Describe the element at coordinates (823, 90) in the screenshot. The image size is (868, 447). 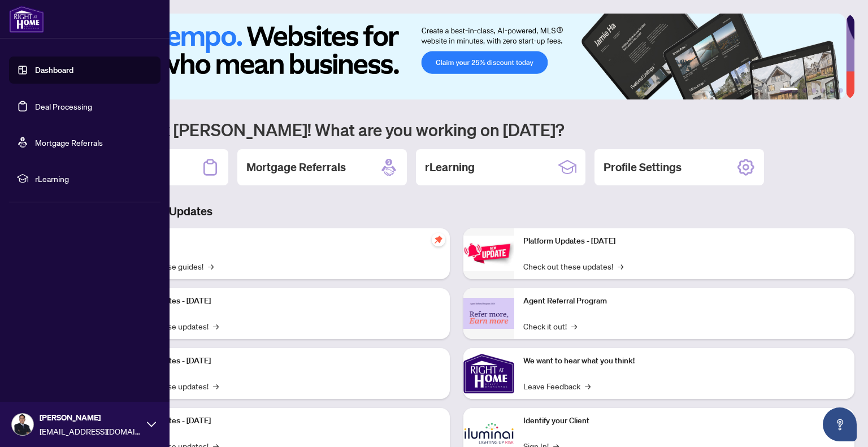
I see `button: 4` at that location.